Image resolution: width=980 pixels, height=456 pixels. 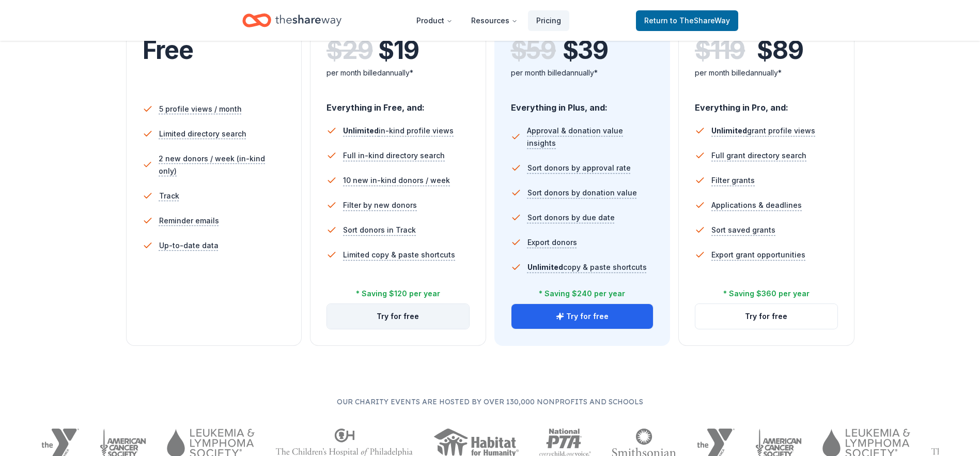 What do you see at coordinates (292, 20) in the screenshot?
I see `a: Home` at bounding box center [292, 20].